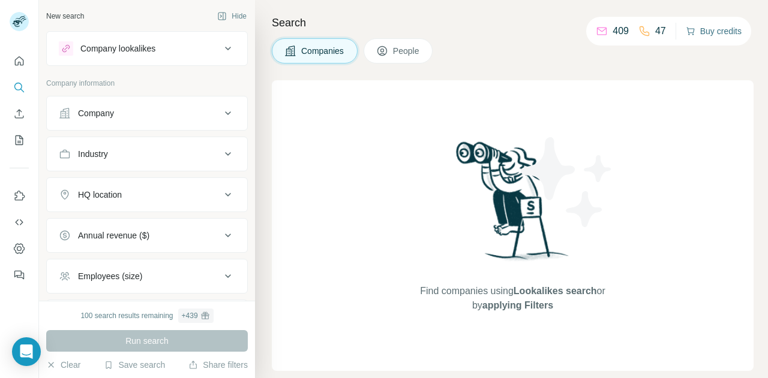 The image size is (768, 378). I want to click on button: Buy credits, so click(713, 31).